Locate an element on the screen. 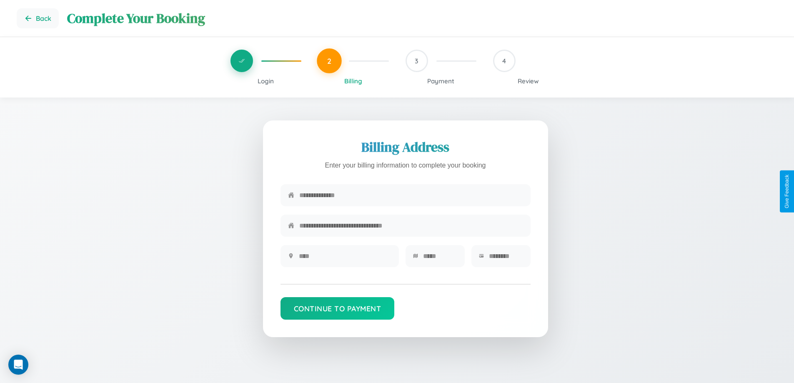  span: Login is located at coordinates (266, 81).